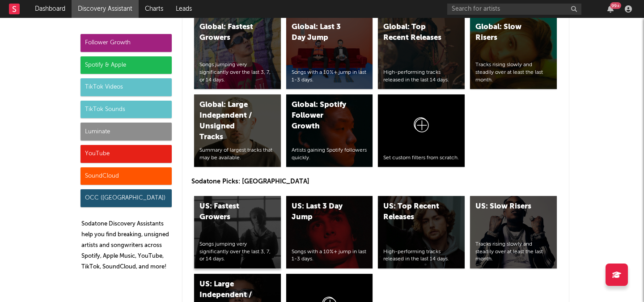 The image size is (644, 302). I want to click on div: SoundCloud, so click(126, 176).